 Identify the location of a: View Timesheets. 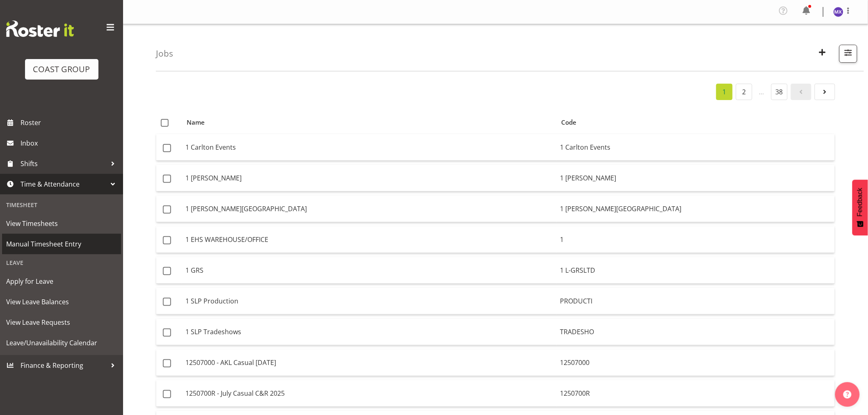
(61, 224).